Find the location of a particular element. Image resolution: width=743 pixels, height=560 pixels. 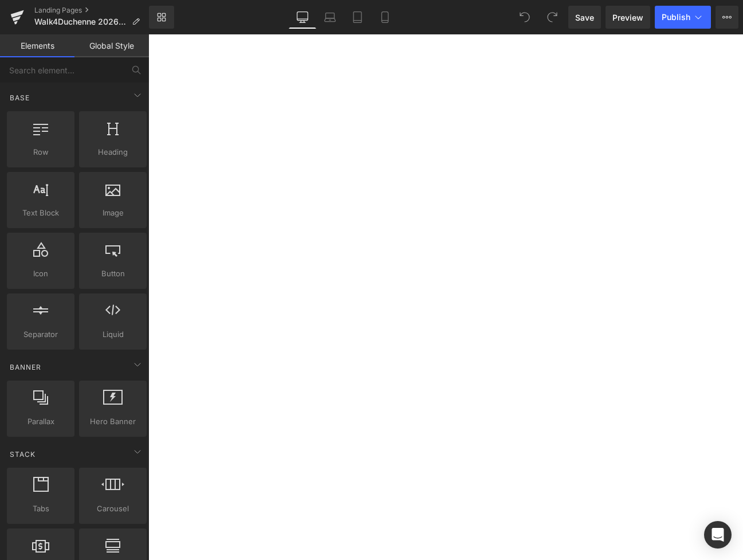

span: Row is located at coordinates (40, 152).